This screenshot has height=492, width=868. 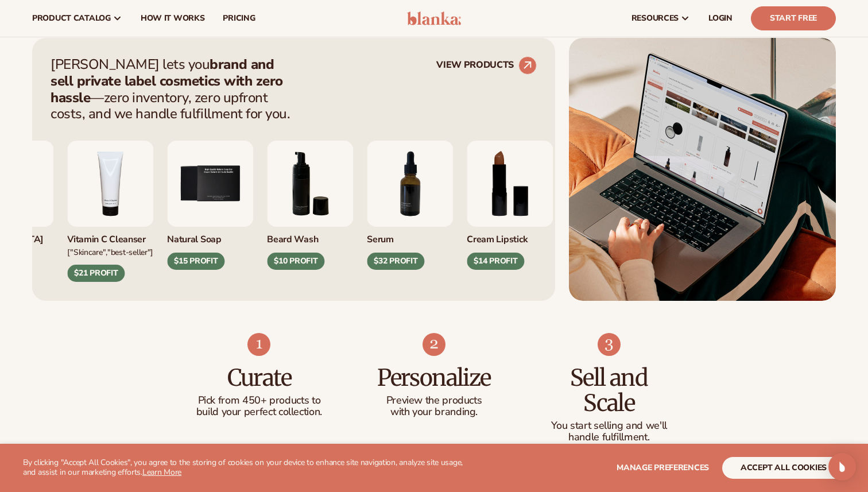 I want to click on div: 5 / 9, so click(x=210, y=205).